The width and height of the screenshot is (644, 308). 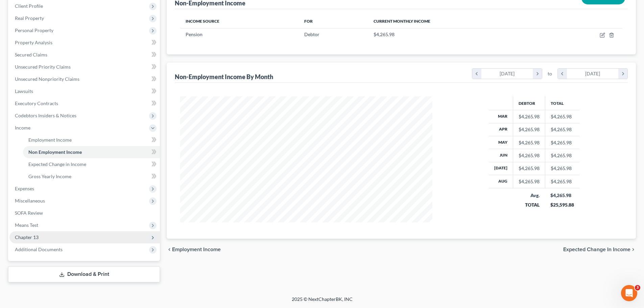 I want to click on span: to, so click(x=550, y=73).